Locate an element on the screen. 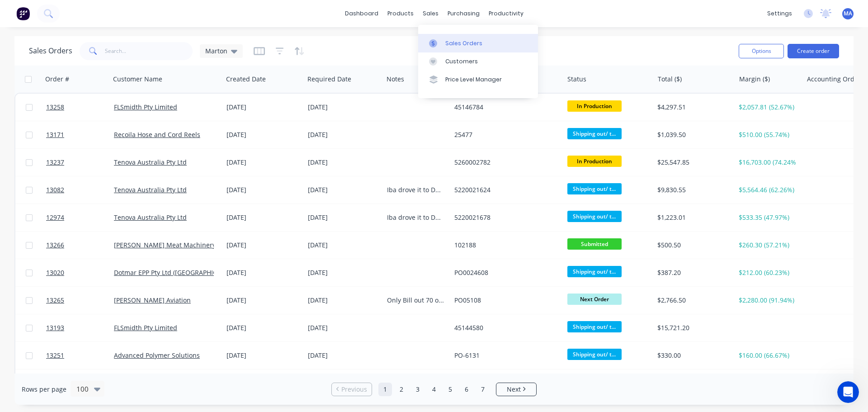 This screenshot has width=868, height=412. div: Total ($) is located at coordinates (670, 79).